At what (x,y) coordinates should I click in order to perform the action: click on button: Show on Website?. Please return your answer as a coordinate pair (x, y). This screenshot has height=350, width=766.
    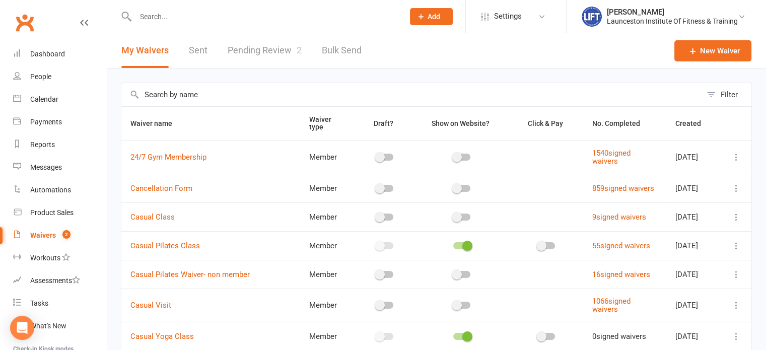
    Looking at the image, I should click on (461, 123).